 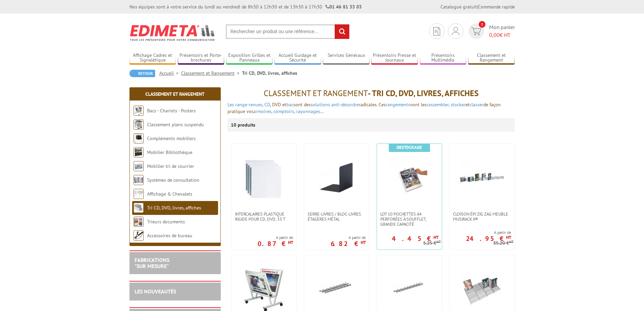 I want to click on a: Présentoirs Presse et Journaux, so click(x=394, y=58).